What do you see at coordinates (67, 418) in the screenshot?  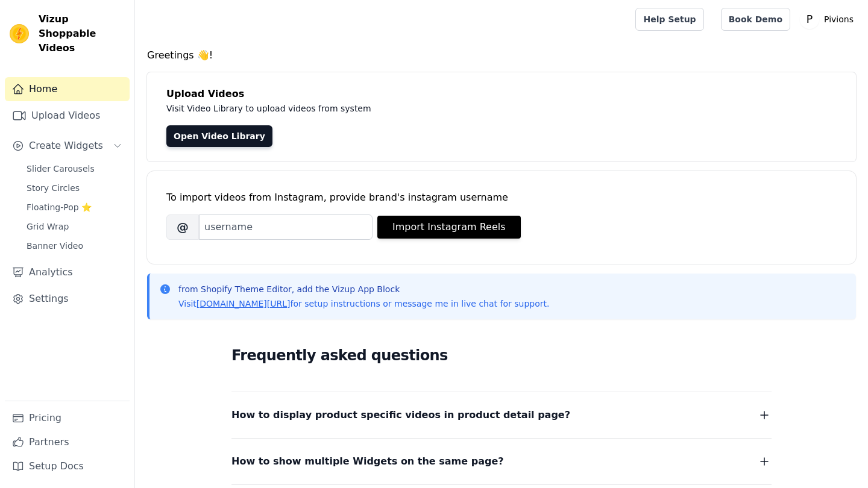 I see `a: Pricing` at bounding box center [67, 418].